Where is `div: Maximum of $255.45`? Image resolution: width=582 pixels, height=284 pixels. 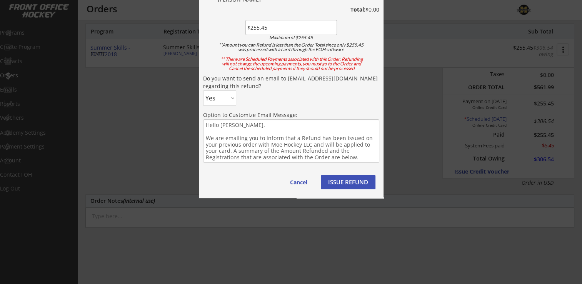 div: Maximum of $255.45 is located at coordinates (291, 38).